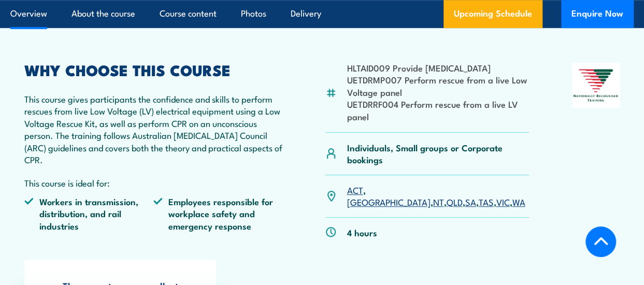 The image size is (644, 285). Describe the element at coordinates (485, 201) in the screenshot. I see `a: TAS` at that location.